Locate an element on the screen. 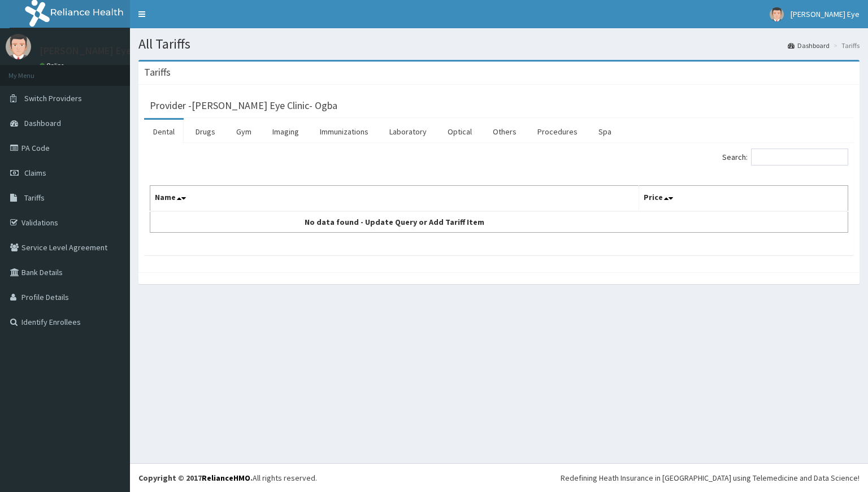  a: Laboratory is located at coordinates (407, 132).